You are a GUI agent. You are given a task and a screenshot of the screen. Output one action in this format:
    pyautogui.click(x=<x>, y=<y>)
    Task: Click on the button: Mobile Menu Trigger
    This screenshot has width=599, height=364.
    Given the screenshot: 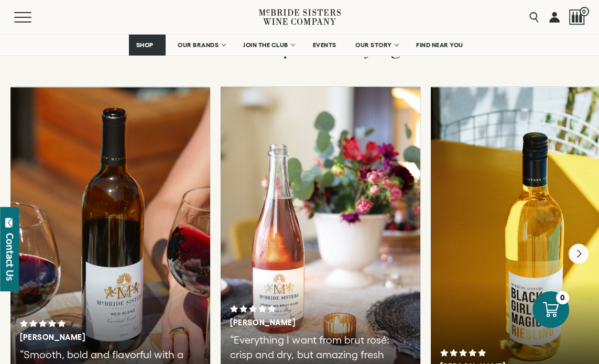 What is the action you would take?
    pyautogui.click(x=33, y=17)
    